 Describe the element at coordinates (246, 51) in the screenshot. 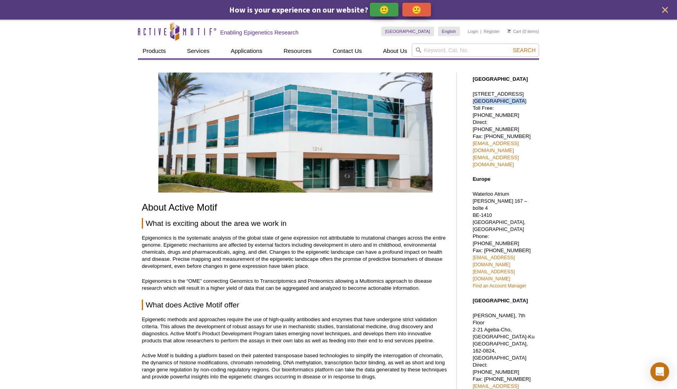

I see `a: Applications` at that location.